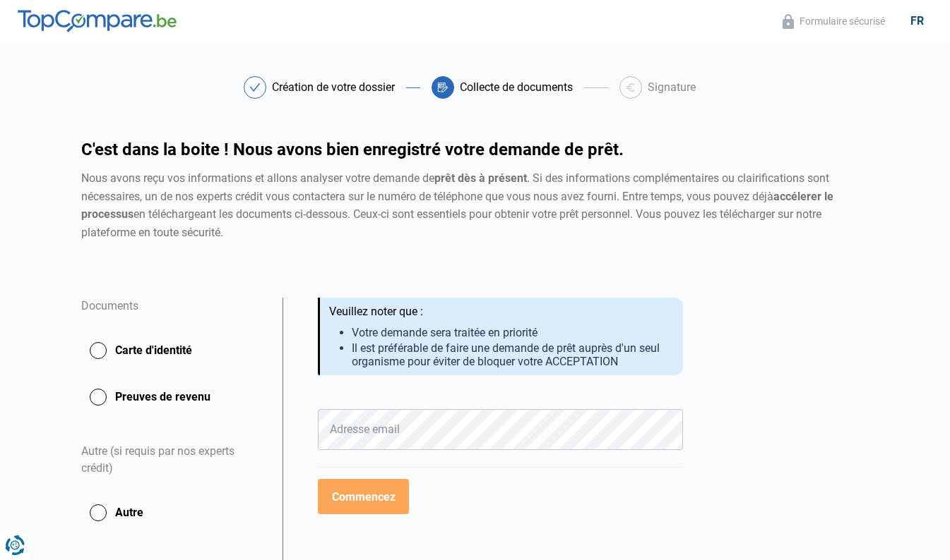  Describe the element at coordinates (671, 87) in the screenshot. I see `div: Signature` at that location.